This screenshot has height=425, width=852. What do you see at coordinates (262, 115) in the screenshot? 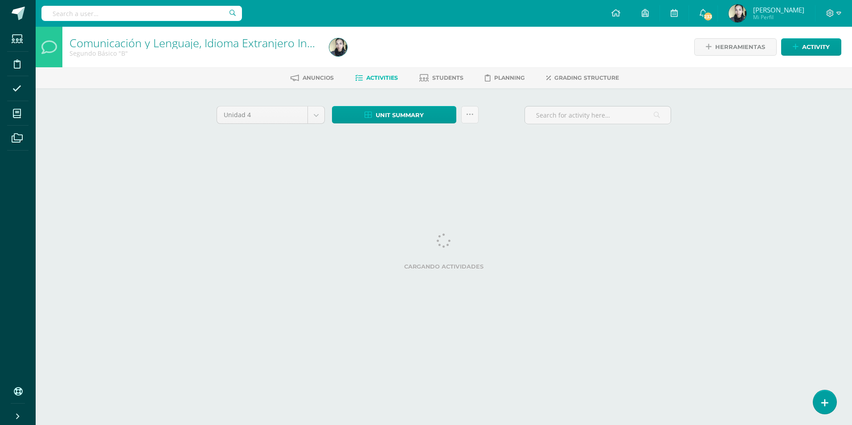
I see `span: Unidad 4` at bounding box center [262, 115].